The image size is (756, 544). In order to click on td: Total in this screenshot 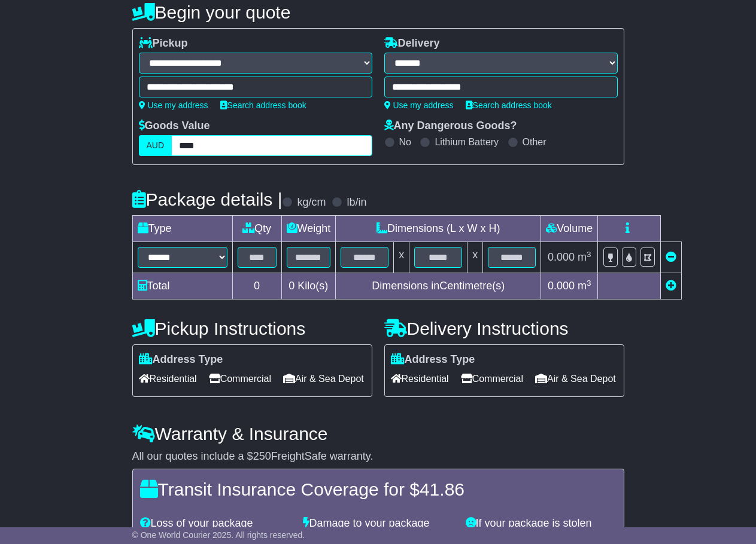, I will do `click(182, 287)`.